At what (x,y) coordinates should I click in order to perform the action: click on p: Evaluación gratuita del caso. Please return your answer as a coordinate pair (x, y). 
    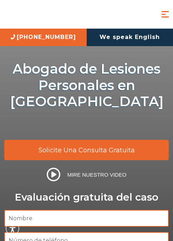
    Looking at the image, I should click on (86, 197).